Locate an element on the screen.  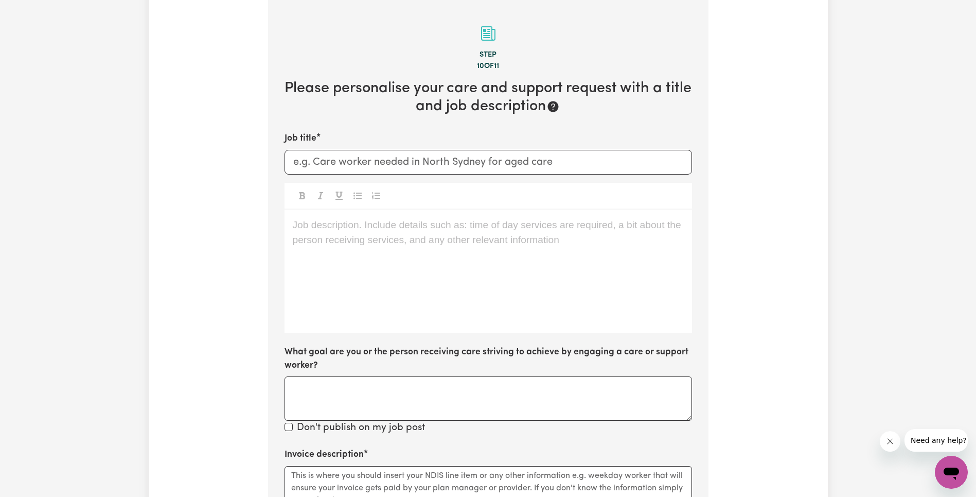
h2: Please personalise your care and support request with a title and job description is located at coordinates (488, 97).